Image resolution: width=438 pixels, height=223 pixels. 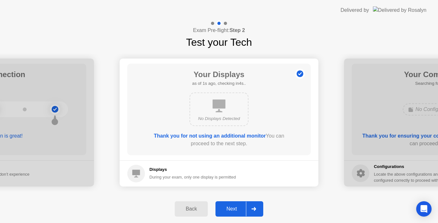 What do you see at coordinates (191, 209) in the screenshot?
I see `div: Back` at bounding box center [191, 209].